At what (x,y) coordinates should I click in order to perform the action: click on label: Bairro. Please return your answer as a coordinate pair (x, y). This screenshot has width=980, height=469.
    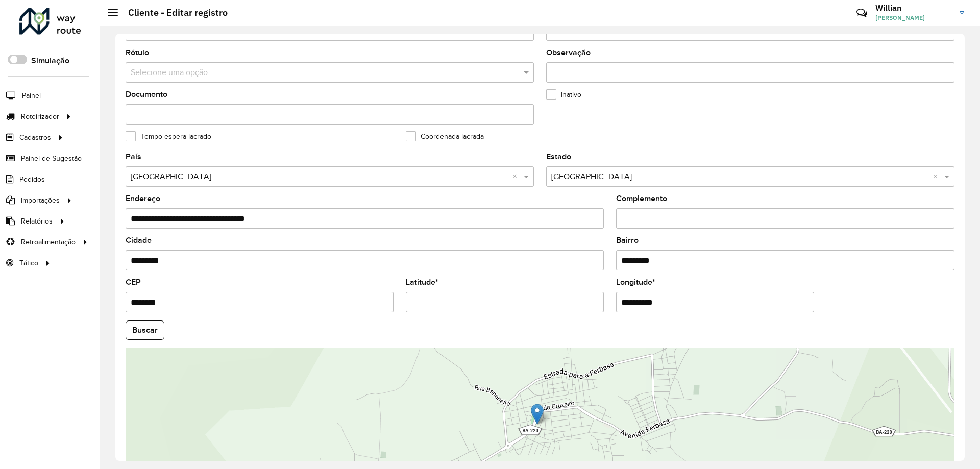
    Looking at the image, I should click on (627, 240).